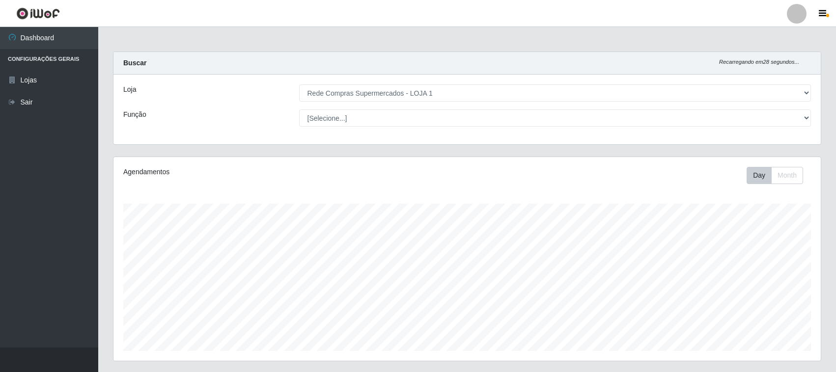 Image resolution: width=836 pixels, height=372 pixels. I want to click on button: Month, so click(787, 175).